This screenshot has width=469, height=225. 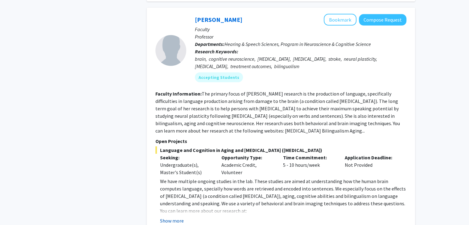 I want to click on span: Hearing & Speech Sciences, Program in Neuroscience & Cognitive Science, so click(x=297, y=44).